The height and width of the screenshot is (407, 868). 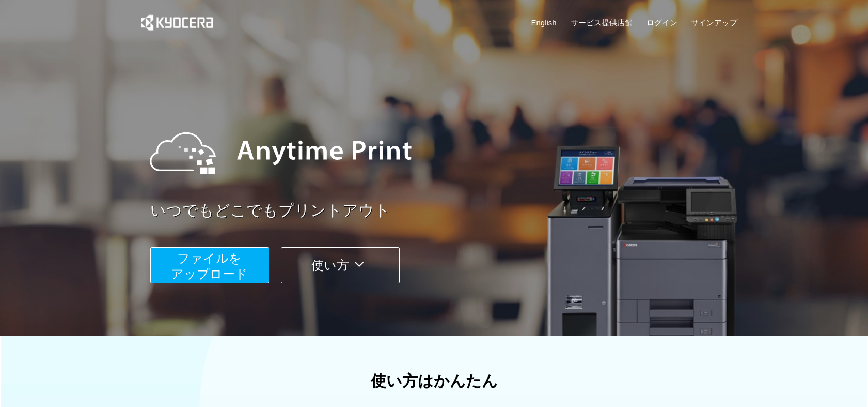 I want to click on button: ファイルを​​アップロード, so click(x=209, y=265).